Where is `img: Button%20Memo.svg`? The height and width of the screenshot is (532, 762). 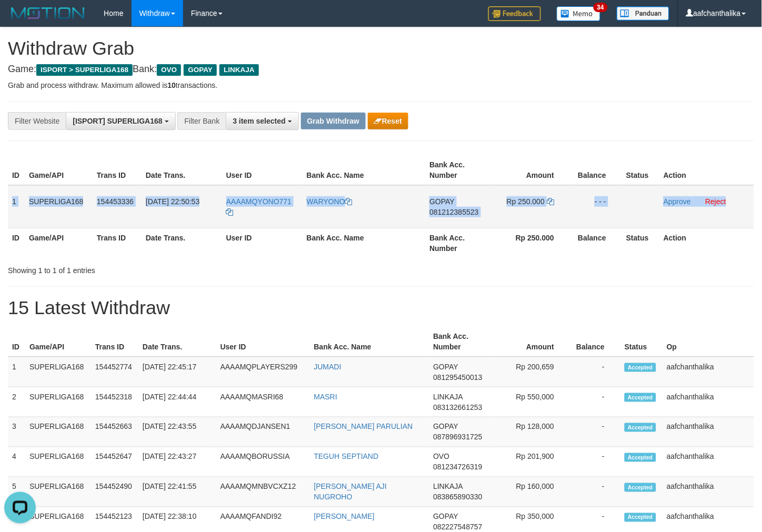 img: Button%20Memo.svg is located at coordinates (579, 14).